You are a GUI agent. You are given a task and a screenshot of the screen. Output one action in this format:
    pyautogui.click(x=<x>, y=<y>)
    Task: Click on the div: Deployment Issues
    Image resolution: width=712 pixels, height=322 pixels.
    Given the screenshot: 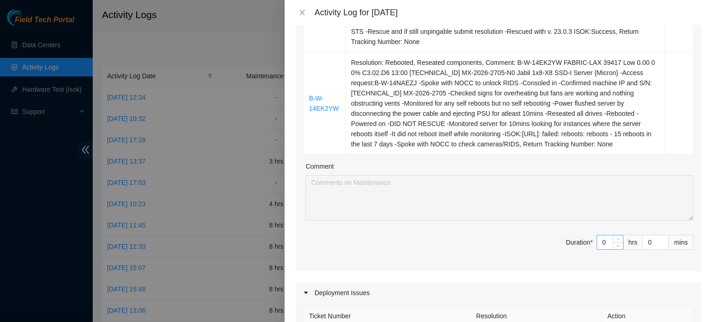 What is the action you would take?
    pyautogui.click(x=498, y=293)
    